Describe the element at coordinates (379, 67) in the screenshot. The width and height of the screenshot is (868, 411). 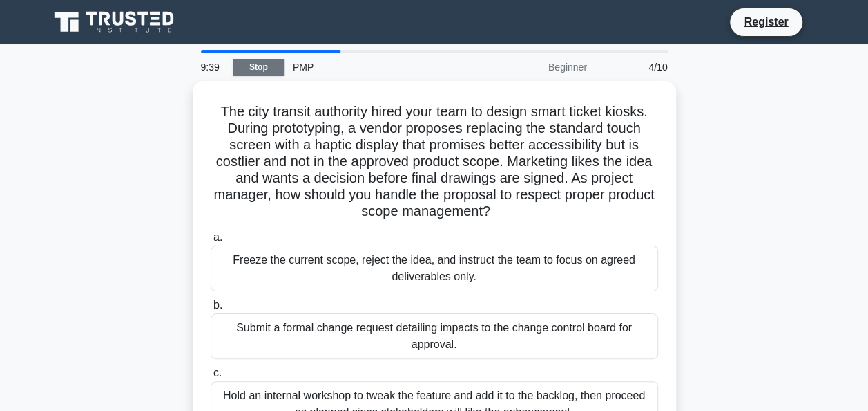
I see `div: PMP` at that location.